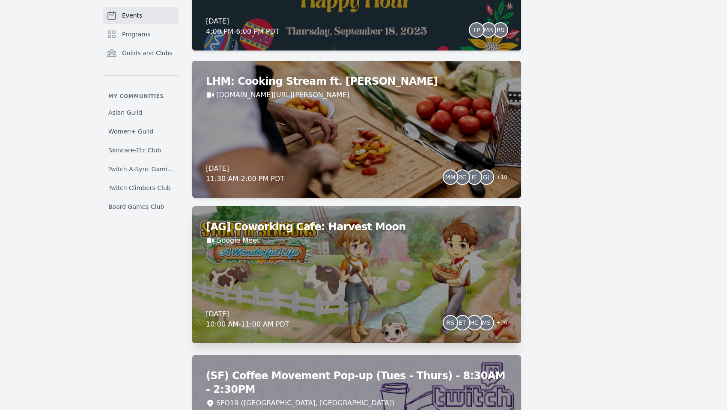 The height and width of the screenshot is (410, 727). Describe the element at coordinates (486, 323) in the screenshot. I see `span: MS` at that location.